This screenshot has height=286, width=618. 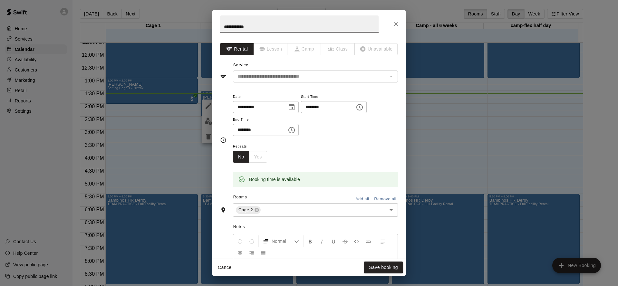 What do you see at coordinates (391, 210) in the screenshot?
I see `button: Open` at bounding box center [391, 210].